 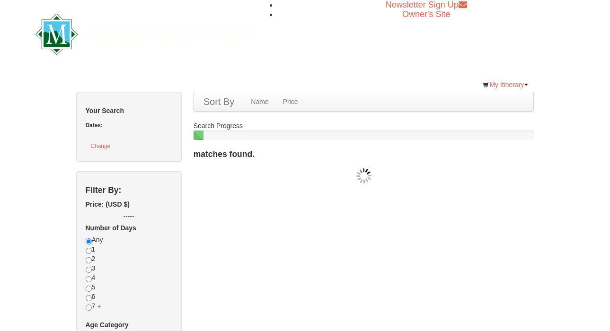 I want to click on a: My Itinerary, so click(x=505, y=85).